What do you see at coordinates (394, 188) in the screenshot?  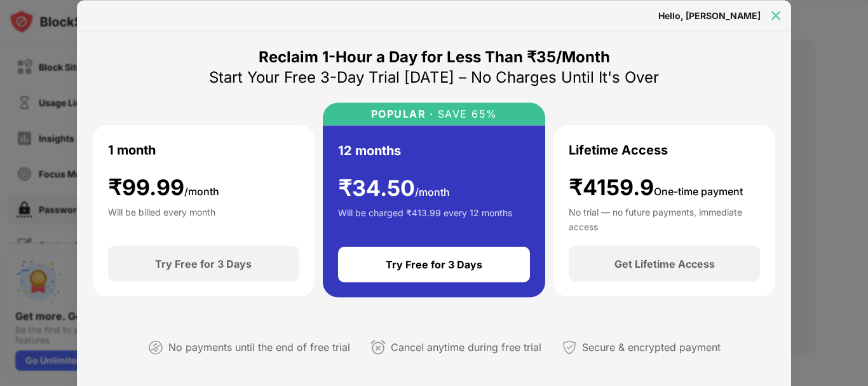 I see `div: ₹ 34.50` at bounding box center [394, 188].